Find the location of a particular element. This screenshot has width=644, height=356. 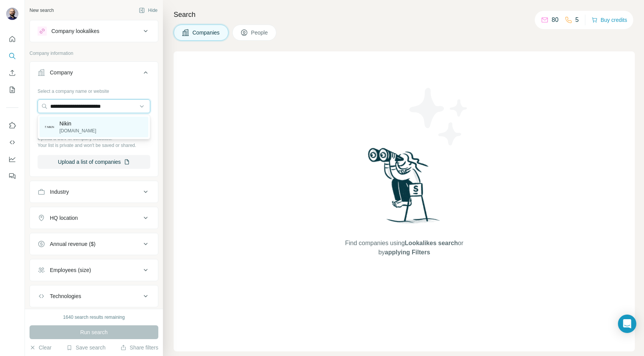

img: Surfe Illustration - Stars is located at coordinates (439, 117).